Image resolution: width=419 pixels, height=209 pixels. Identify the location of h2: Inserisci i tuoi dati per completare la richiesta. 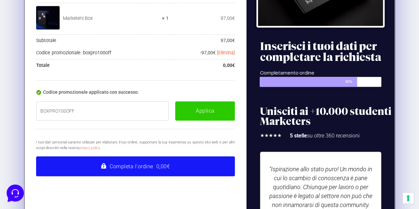
(326, 52).